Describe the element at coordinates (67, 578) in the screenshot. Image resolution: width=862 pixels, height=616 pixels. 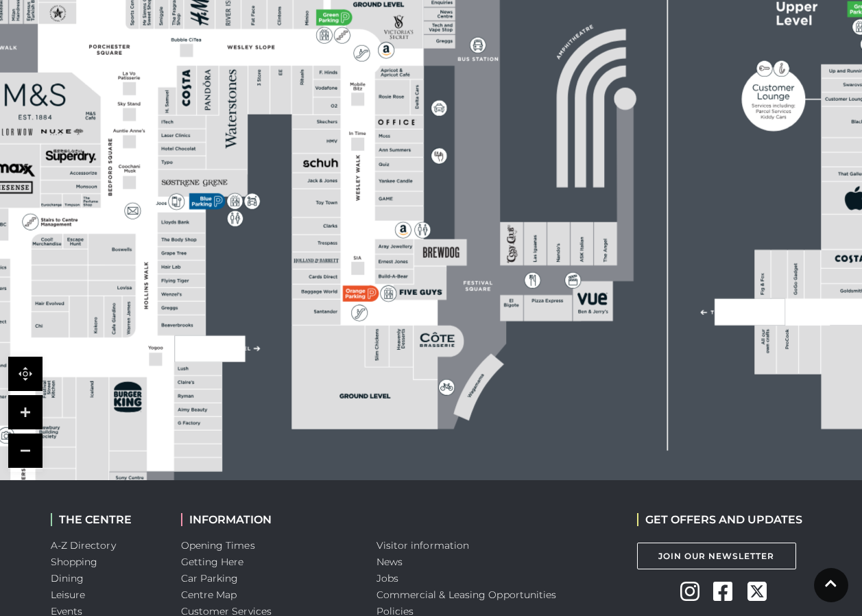
I see `a: Dining` at that location.